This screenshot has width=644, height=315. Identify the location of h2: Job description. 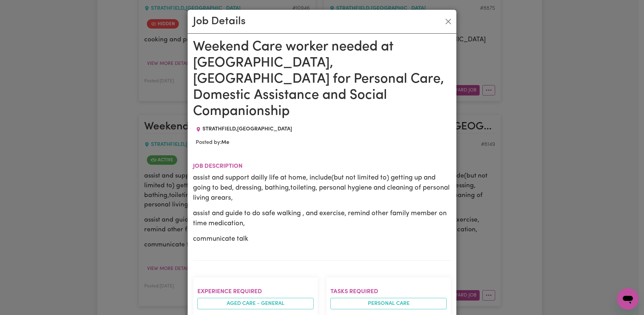
(322, 166).